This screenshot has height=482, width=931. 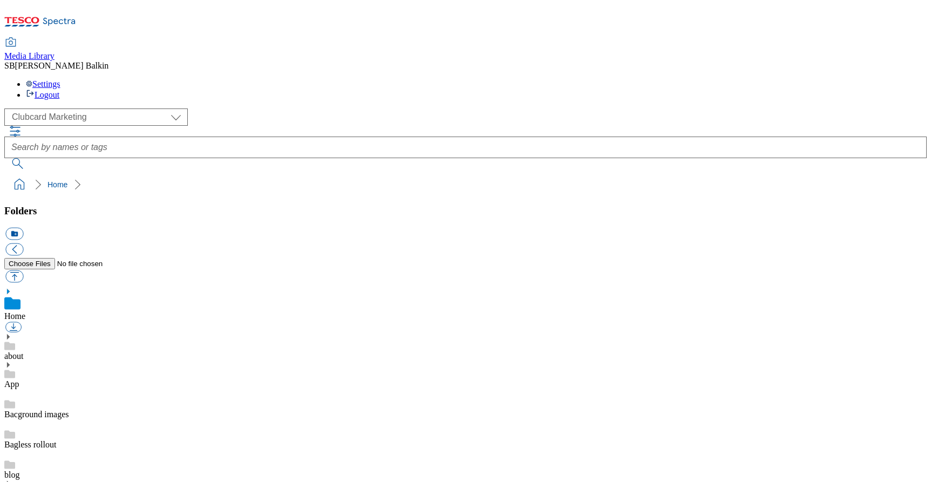 What do you see at coordinates (43, 84) in the screenshot?
I see `a: Settings` at bounding box center [43, 84].